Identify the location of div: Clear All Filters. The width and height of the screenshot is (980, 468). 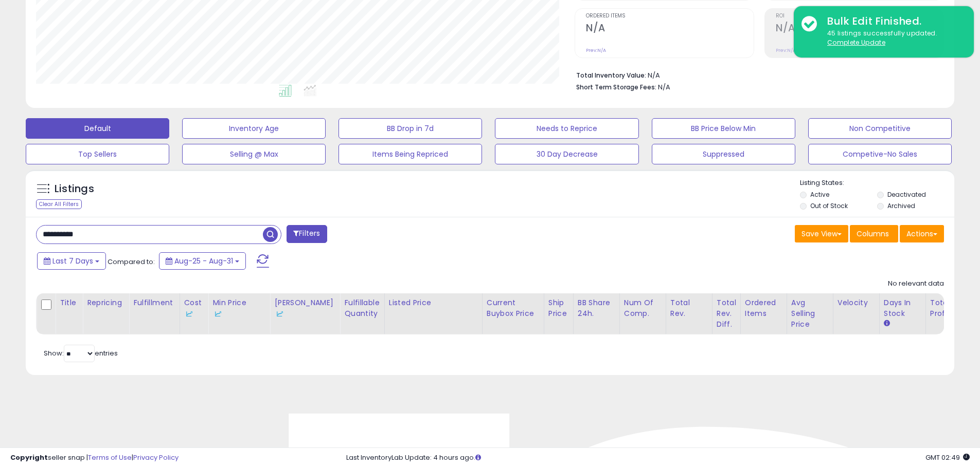
(59, 204).